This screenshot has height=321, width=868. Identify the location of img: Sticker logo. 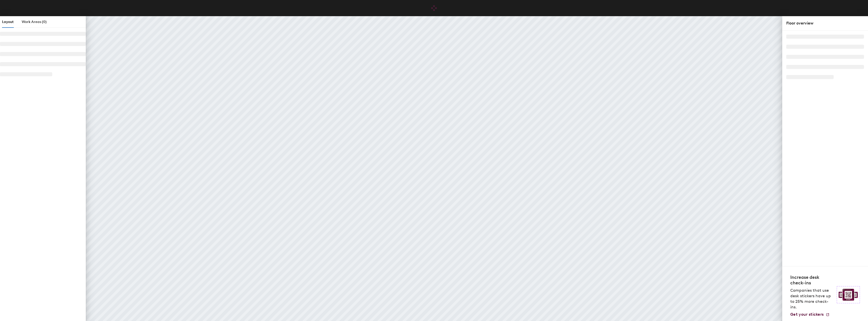
(848, 295).